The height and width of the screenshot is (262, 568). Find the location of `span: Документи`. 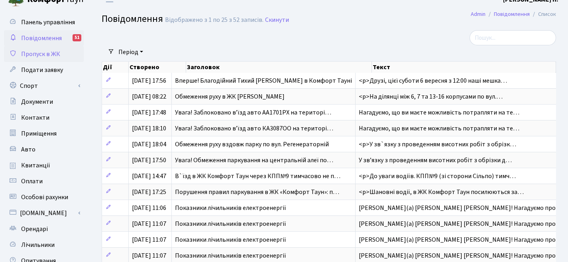

span: Документи is located at coordinates (37, 102).